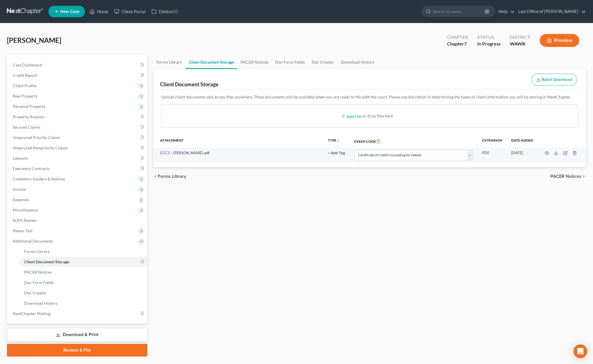 The width and height of the screenshot is (593, 364). What do you see at coordinates (505, 11) in the screenshot?
I see `a: Help` at bounding box center [505, 11].